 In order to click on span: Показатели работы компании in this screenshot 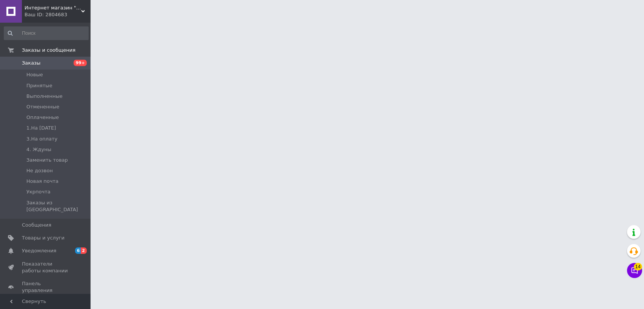, I will do `click(46, 267)`.